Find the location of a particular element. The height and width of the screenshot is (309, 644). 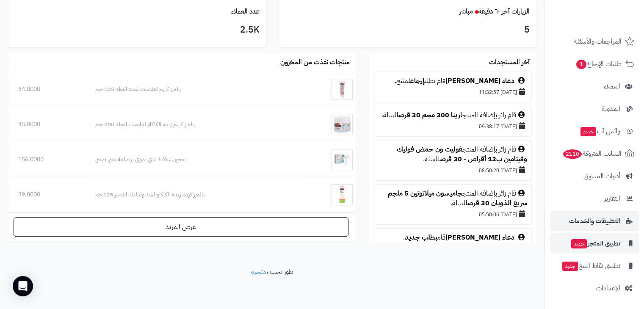

div: 34.0000 is located at coordinates (47, 89).